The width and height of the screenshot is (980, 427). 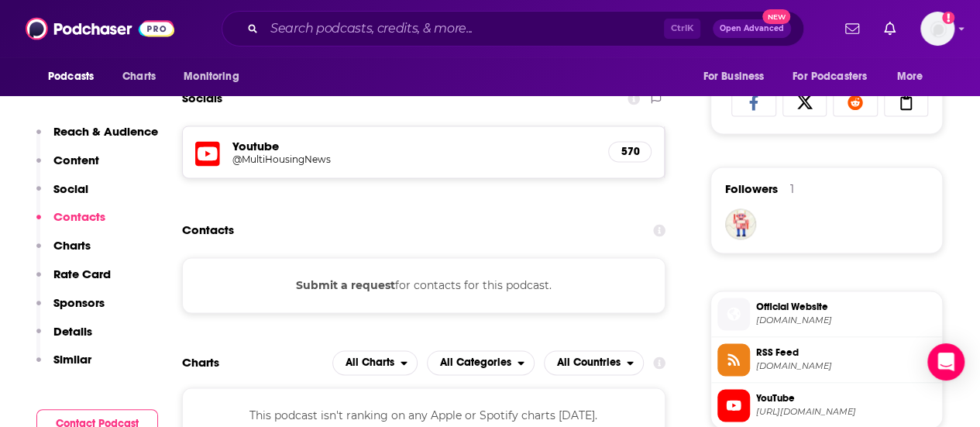 What do you see at coordinates (202, 99) in the screenshot?
I see `h2: Socials` at bounding box center [202, 99].